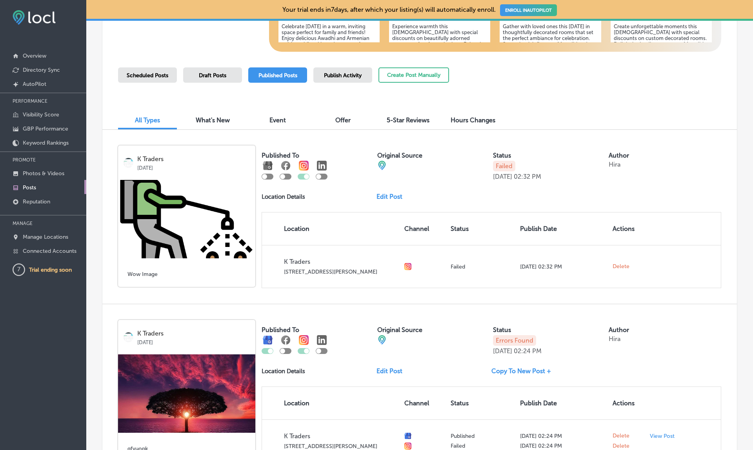 This screenshot has height=450, width=753. I want to click on p: View Post, so click(662, 436).